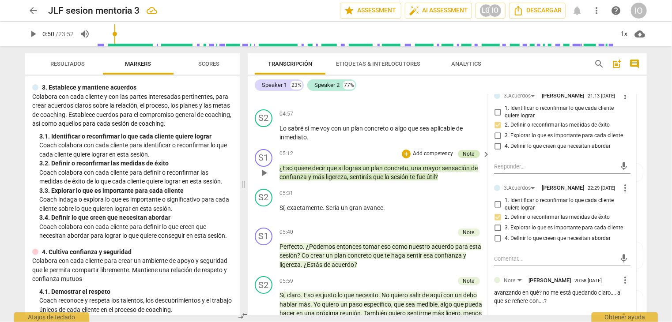 This screenshot has height=322, width=672. I want to click on span: pueda, so click(473, 305).